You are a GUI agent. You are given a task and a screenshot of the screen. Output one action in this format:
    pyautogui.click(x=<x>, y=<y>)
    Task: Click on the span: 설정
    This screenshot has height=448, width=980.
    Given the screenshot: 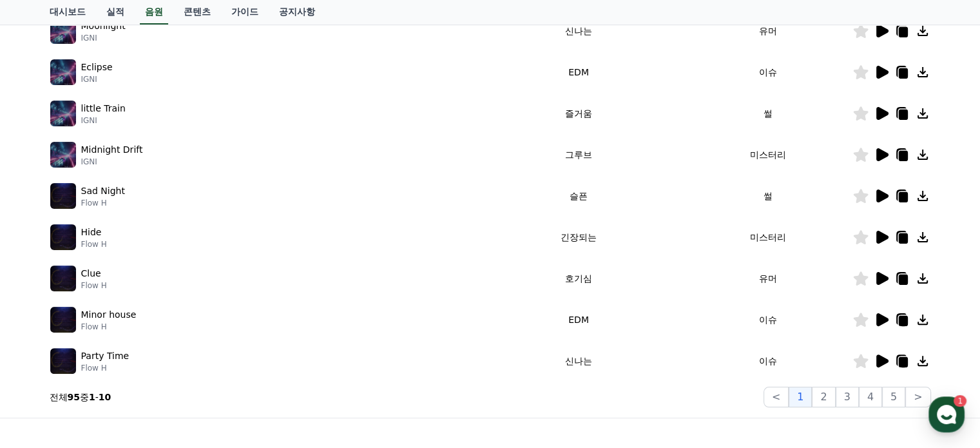 What is the action you would take?
    pyautogui.click(x=206, y=366)
    